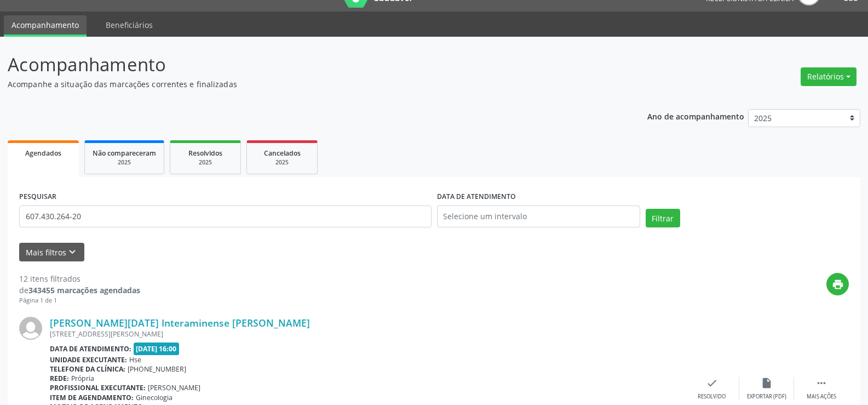 The width and height of the screenshot is (868, 405). What do you see at coordinates (45, 26) in the screenshot?
I see `a: Acompanhamento` at bounding box center [45, 26].